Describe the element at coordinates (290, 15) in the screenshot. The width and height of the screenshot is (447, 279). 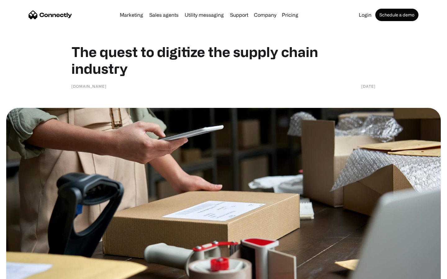
I see `a: Pricing` at that location.